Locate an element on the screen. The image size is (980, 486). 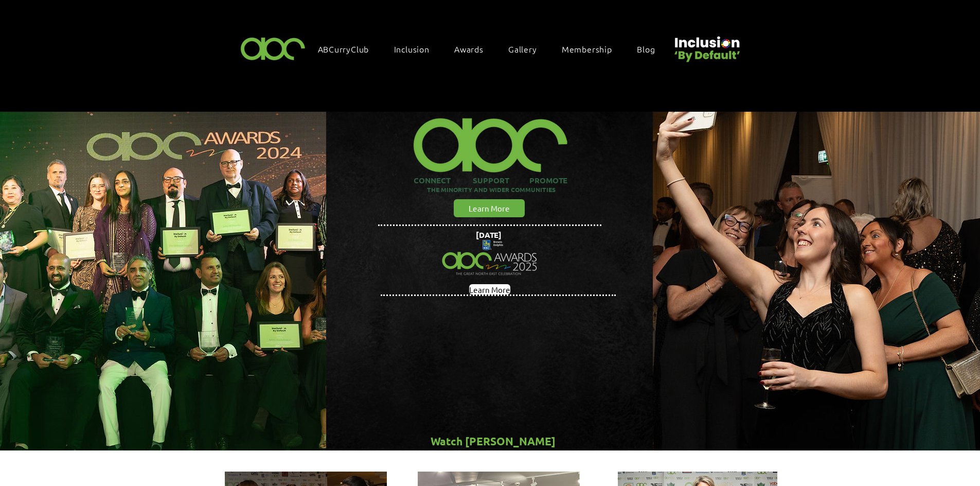
nav: Site is located at coordinates (492, 49).